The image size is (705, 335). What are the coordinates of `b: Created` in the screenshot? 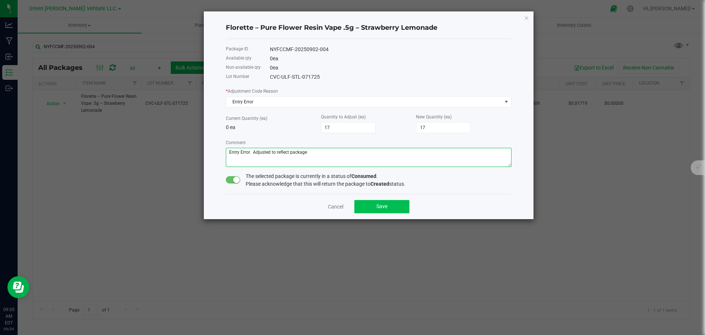 It's located at (380, 184).